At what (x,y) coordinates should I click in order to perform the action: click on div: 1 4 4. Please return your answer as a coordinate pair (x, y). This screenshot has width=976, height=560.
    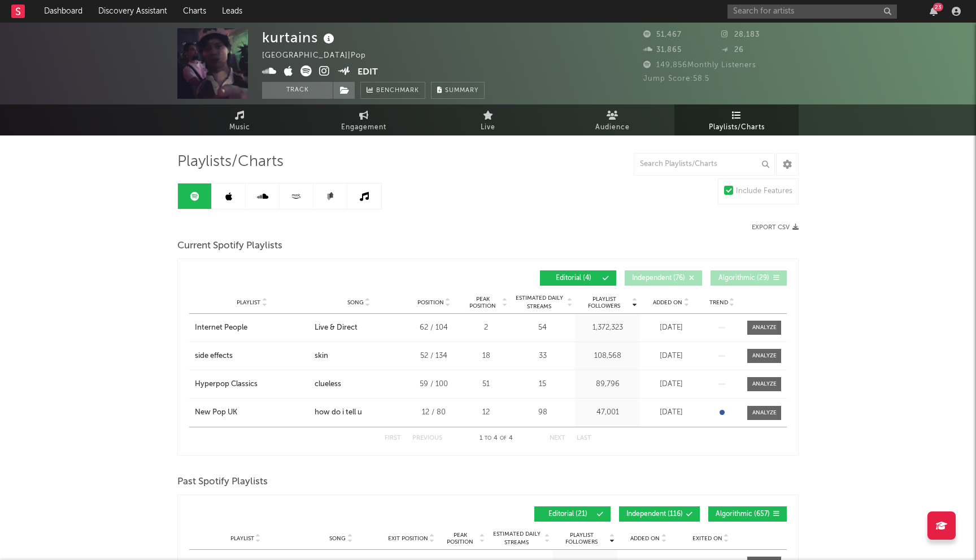
    Looking at the image, I should click on (496, 439).